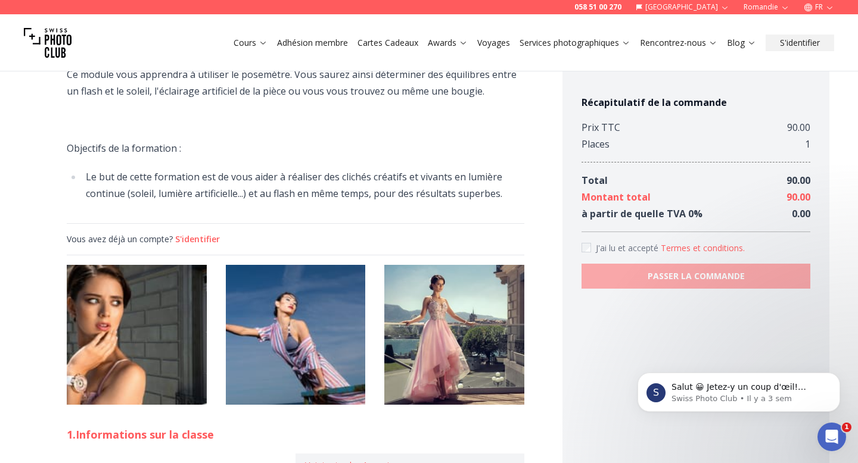 The height and width of the screenshot is (463, 858). I want to click on button: Voyages, so click(493, 43).